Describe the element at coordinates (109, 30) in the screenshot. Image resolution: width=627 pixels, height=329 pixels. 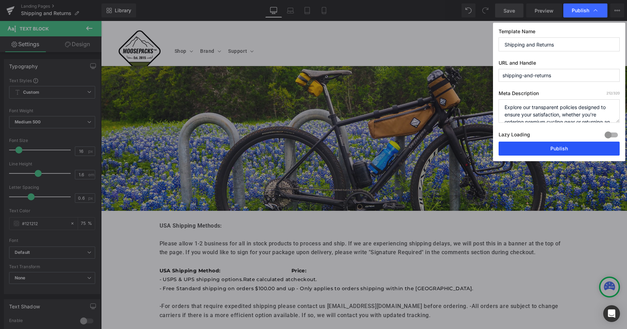
I see `summary: Brand` at that location.